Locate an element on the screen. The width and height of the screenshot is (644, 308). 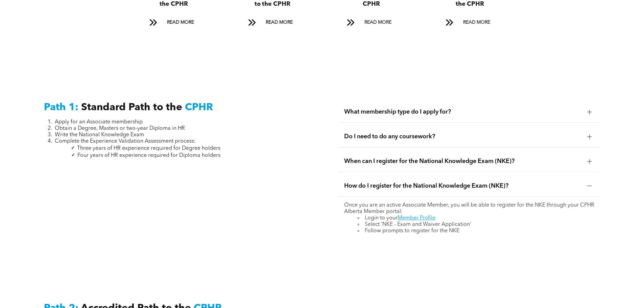
li: Select 'NKE - Exam and Waiver Application' is located at coordinates (476, 224).